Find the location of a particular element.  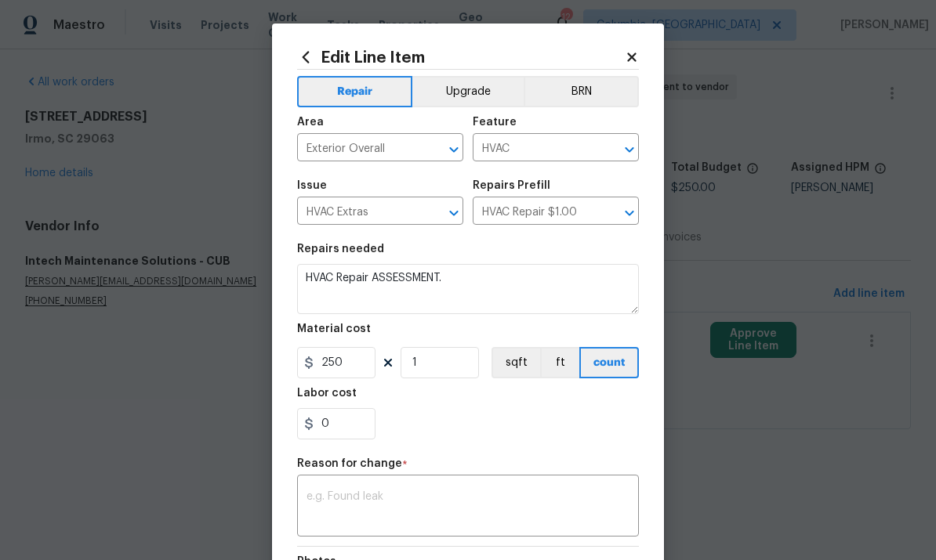

textarea: HVAC Repair ASSESSMENT. is located at coordinates (468, 290).